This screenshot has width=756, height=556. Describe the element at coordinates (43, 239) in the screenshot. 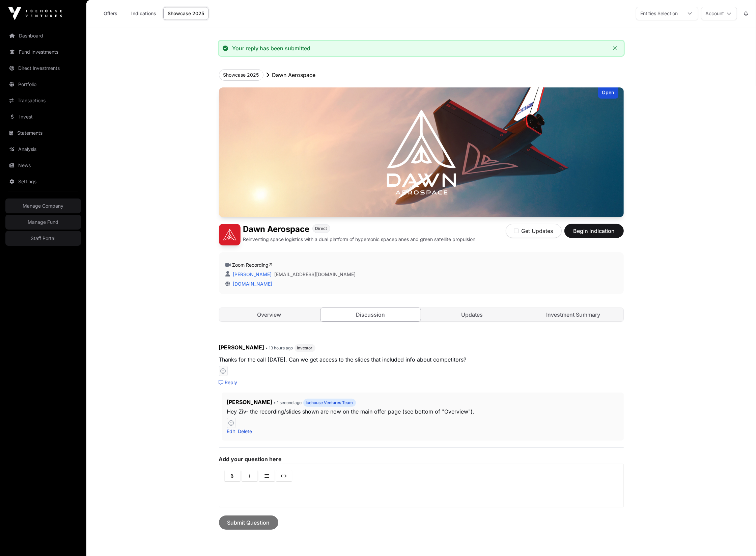

I see `a: Staff Portal` at that location.